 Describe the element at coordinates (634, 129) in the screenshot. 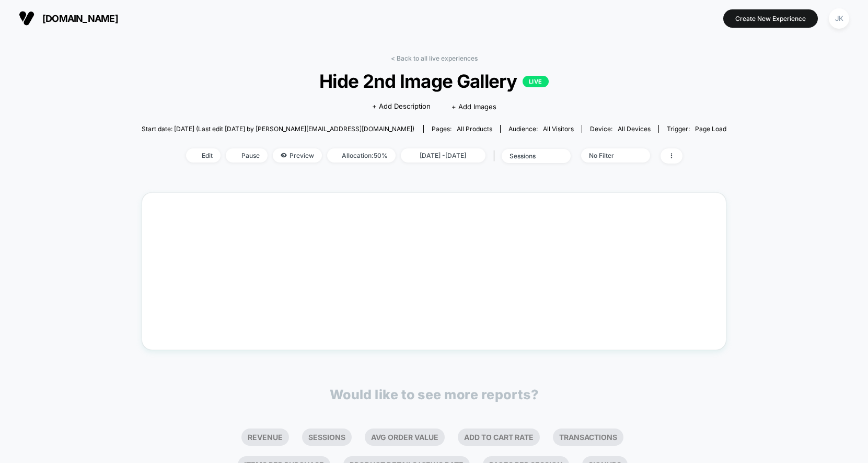

I see `span: all devices` at that location.